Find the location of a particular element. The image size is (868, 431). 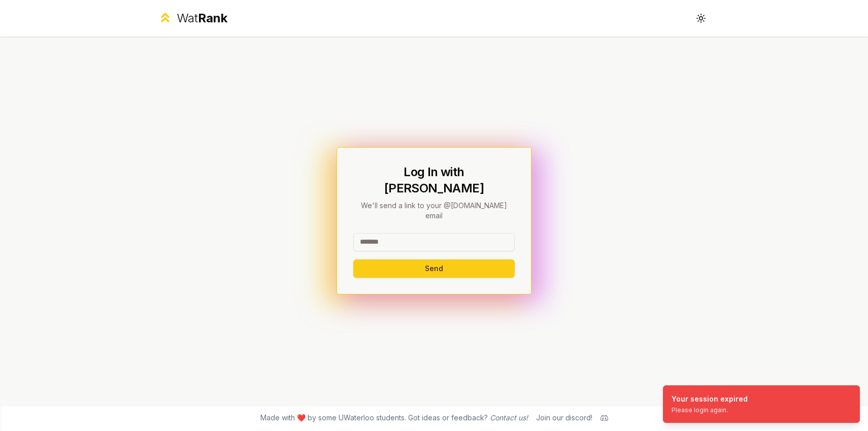

button: Send is located at coordinates (434, 269).